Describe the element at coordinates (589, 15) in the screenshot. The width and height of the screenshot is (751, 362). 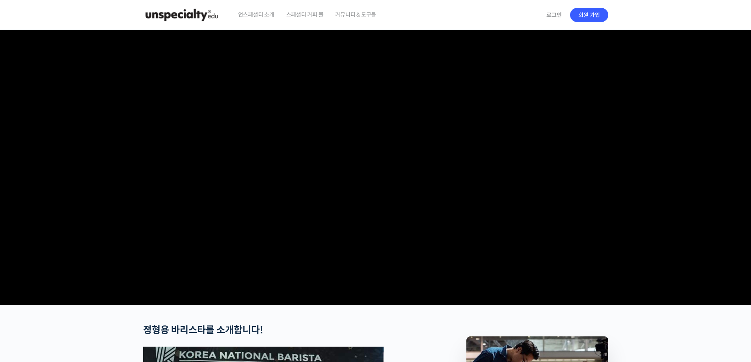
I see `a: 회원 가입` at that location.